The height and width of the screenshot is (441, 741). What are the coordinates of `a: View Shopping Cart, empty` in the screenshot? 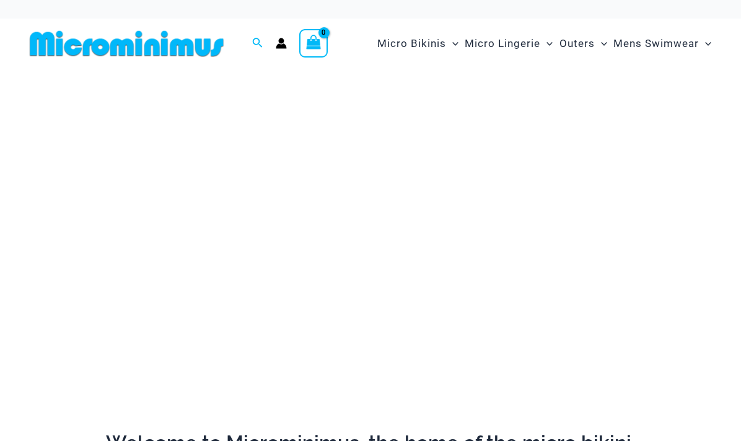 It's located at (313, 43).